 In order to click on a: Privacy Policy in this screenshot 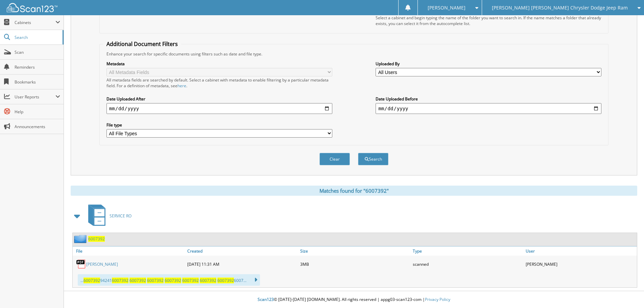, I will do `click(437, 299)`.